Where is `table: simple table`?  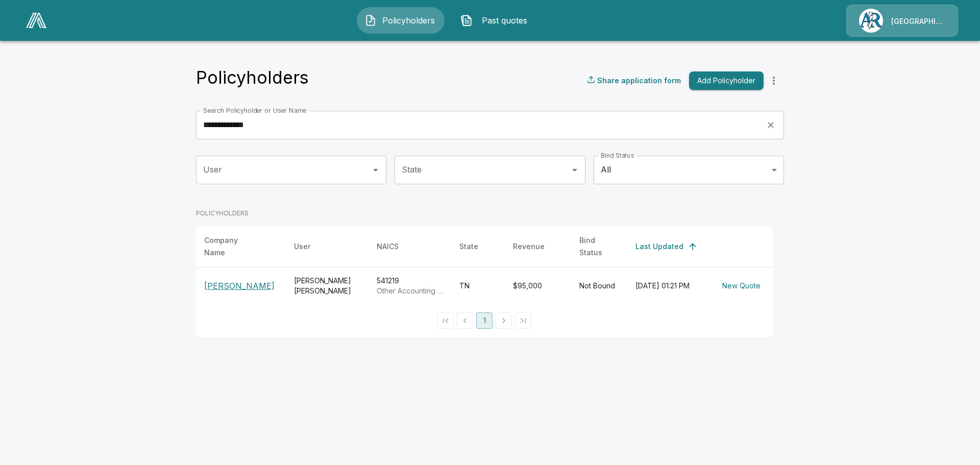 table: simple table is located at coordinates (484, 265).